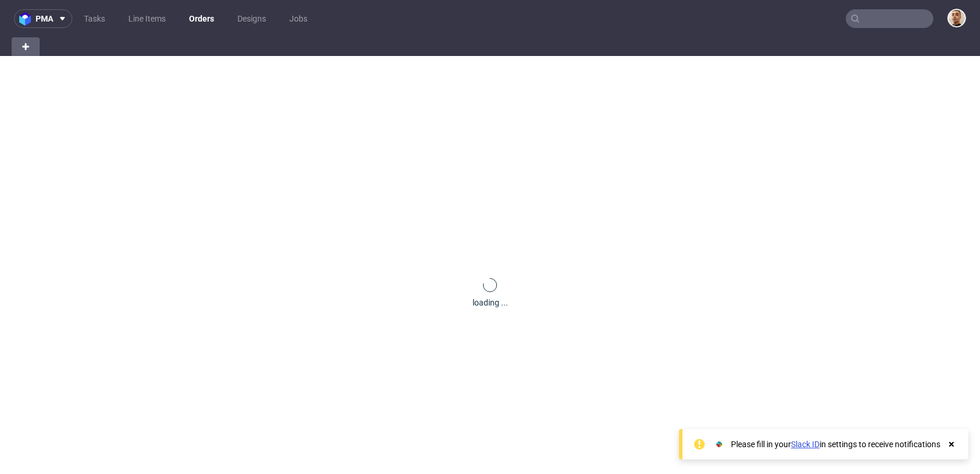 The height and width of the screenshot is (474, 980). Describe the element at coordinates (490, 303) in the screenshot. I see `div: loading ...` at that location.